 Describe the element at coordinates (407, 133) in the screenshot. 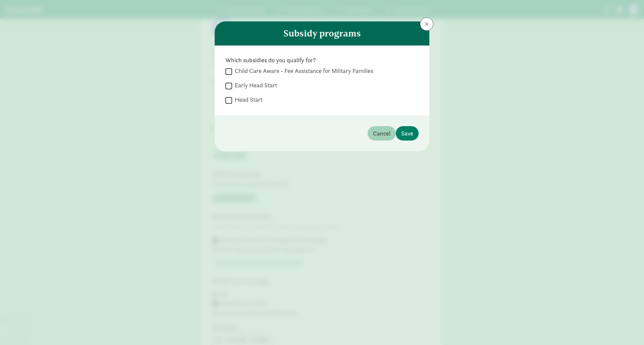

I see `span: Save` at that location.